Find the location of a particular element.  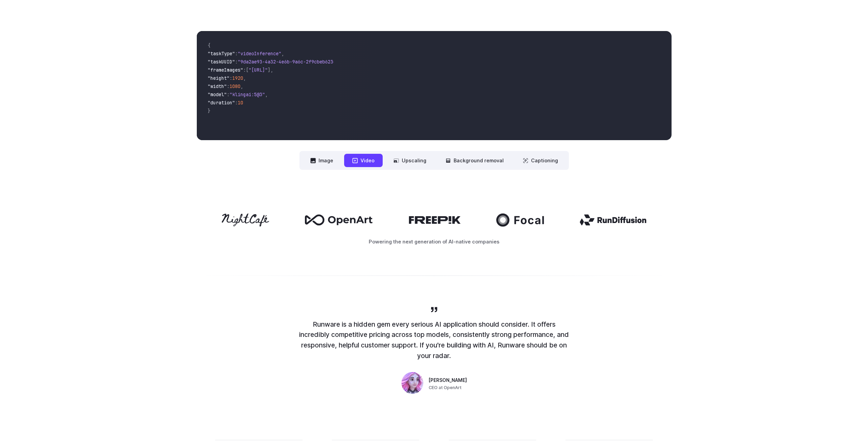

span: "duration" is located at coordinates (221, 103).